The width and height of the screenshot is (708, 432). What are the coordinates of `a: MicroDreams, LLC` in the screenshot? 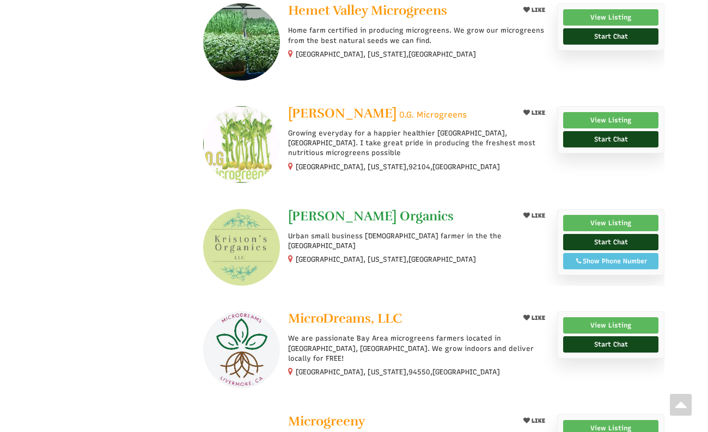 It's located at (399, 320).